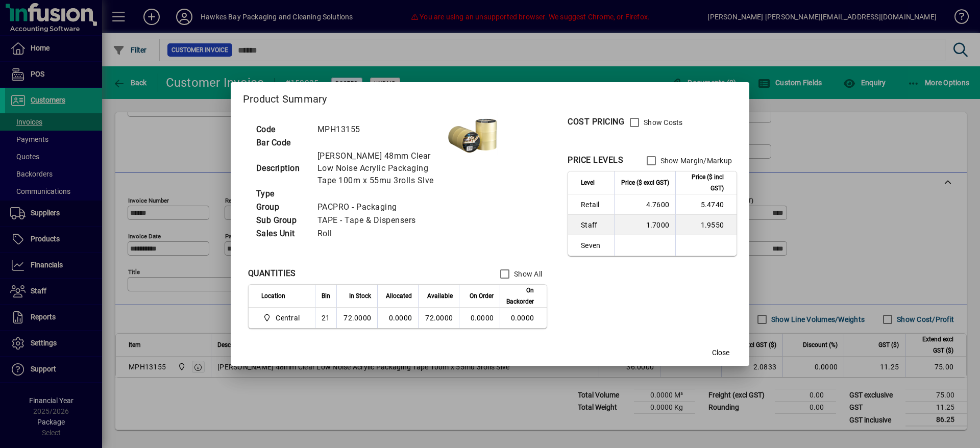 Image resolution: width=980 pixels, height=448 pixels. What do you see at coordinates (282, 130) in the screenshot?
I see `td: Code` at bounding box center [282, 130].